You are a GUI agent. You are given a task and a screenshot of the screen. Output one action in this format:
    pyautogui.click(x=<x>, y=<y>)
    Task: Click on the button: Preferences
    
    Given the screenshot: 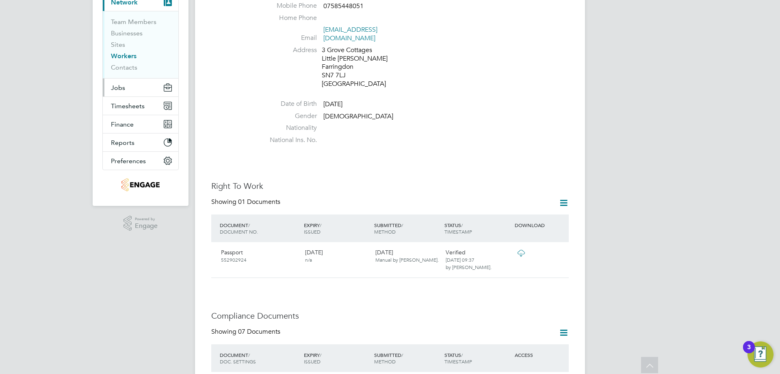 What is the action you would take?
    pyautogui.click(x=141, y=161)
    